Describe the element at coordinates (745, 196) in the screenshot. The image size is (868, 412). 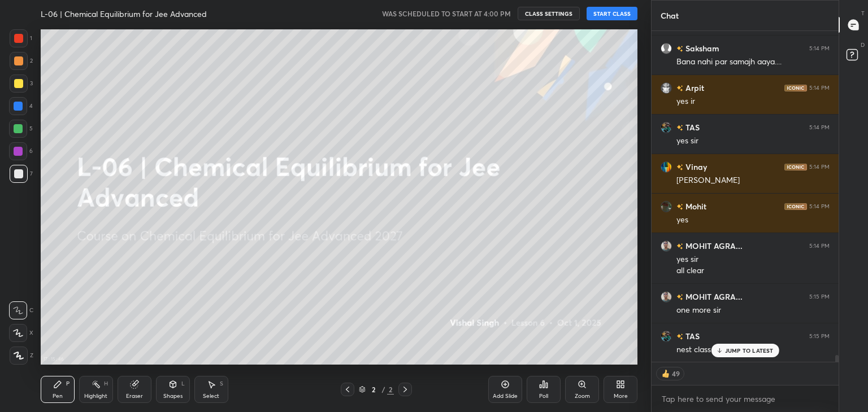
I see `div: grid` at that location.